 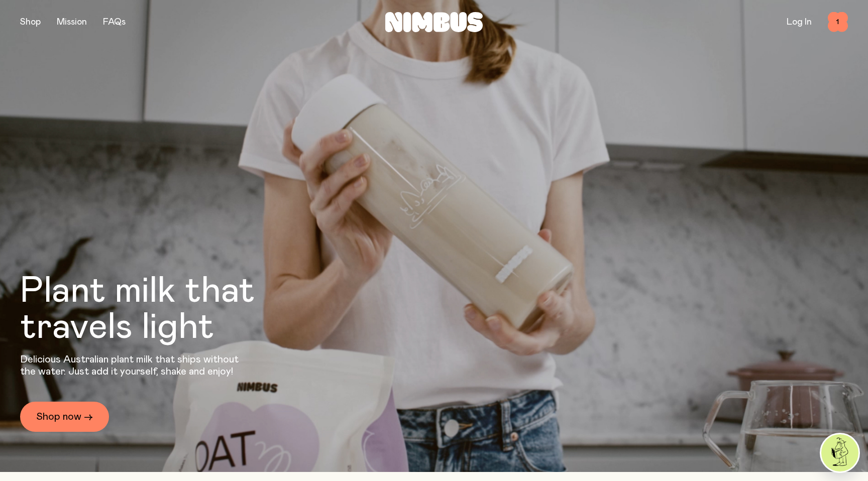 What do you see at coordinates (133, 366) in the screenshot?
I see `p: Delicious Australian plant milk that ships without the water. Just add it yourself, shake and enjoy!` at bounding box center [133, 366].